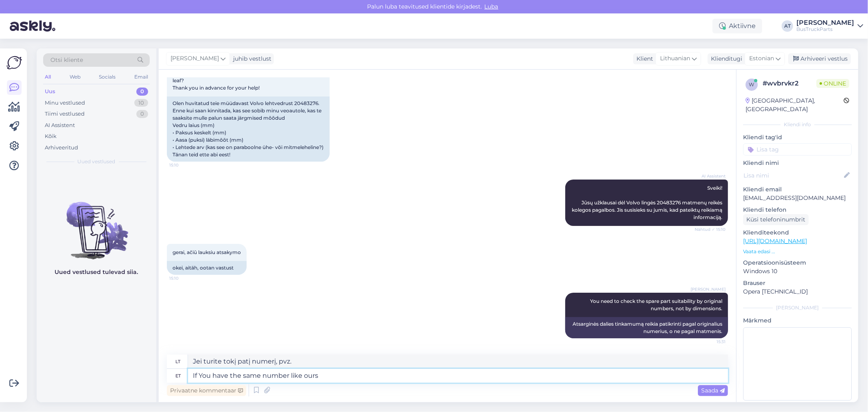  I want to click on img: No chats, so click(97, 224).